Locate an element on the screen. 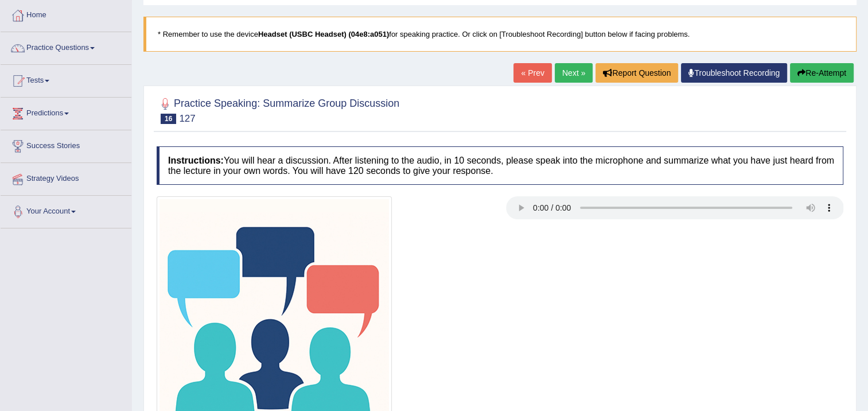 This screenshot has height=411, width=868. b: Headset (USBC Headset) (04e8:a051) is located at coordinates (324, 34).